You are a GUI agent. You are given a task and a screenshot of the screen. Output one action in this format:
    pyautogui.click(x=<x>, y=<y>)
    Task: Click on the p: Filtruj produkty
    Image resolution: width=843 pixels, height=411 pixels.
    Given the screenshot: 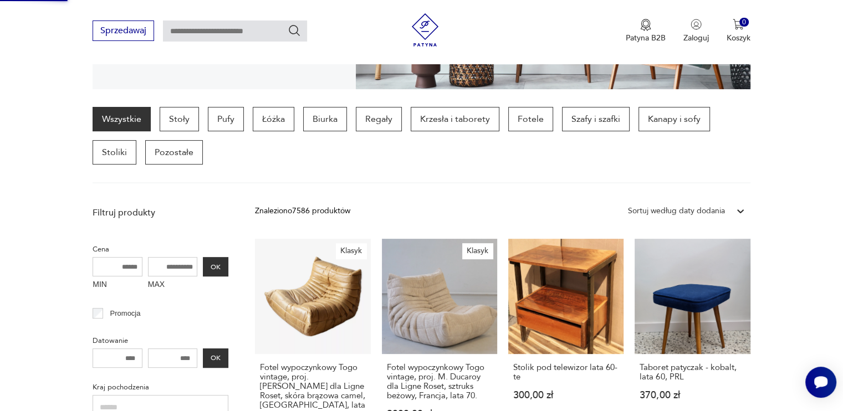 What is the action you would take?
    pyautogui.click(x=160, y=213)
    